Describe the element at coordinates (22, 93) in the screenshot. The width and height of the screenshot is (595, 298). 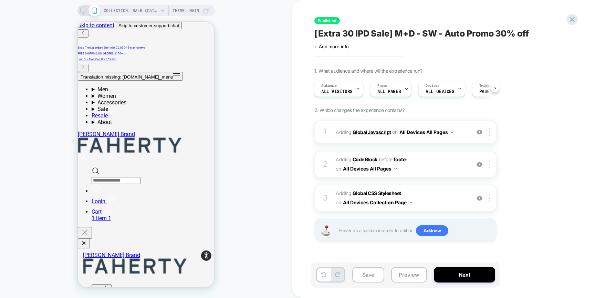
I see `a: Resale` at that location.